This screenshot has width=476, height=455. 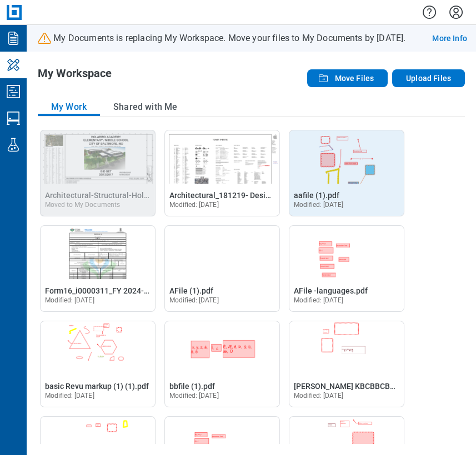 What do you see at coordinates (456, 13) in the screenshot?
I see `button: Settings` at bounding box center [456, 13].